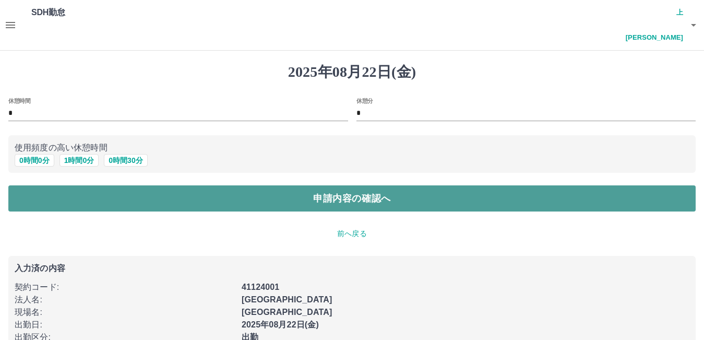 Image resolution: width=704 pixels, height=340 pixels. I want to click on p: 現場名 :, so click(125, 312).